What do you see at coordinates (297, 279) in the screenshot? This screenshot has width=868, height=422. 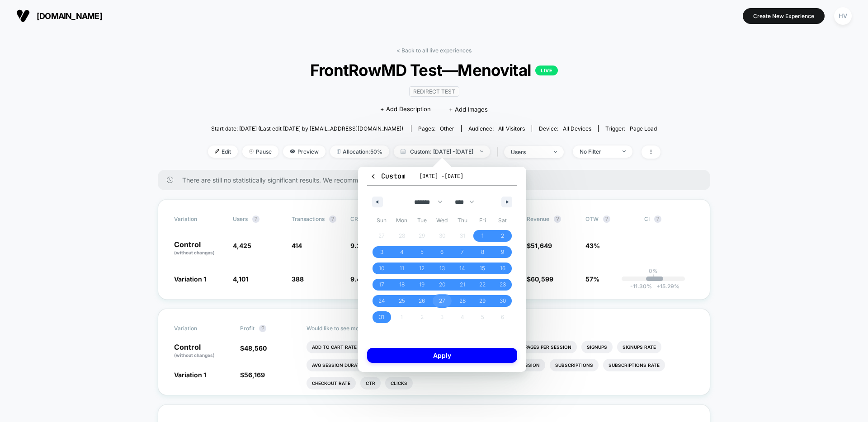 I see `span: 388` at bounding box center [297, 279].